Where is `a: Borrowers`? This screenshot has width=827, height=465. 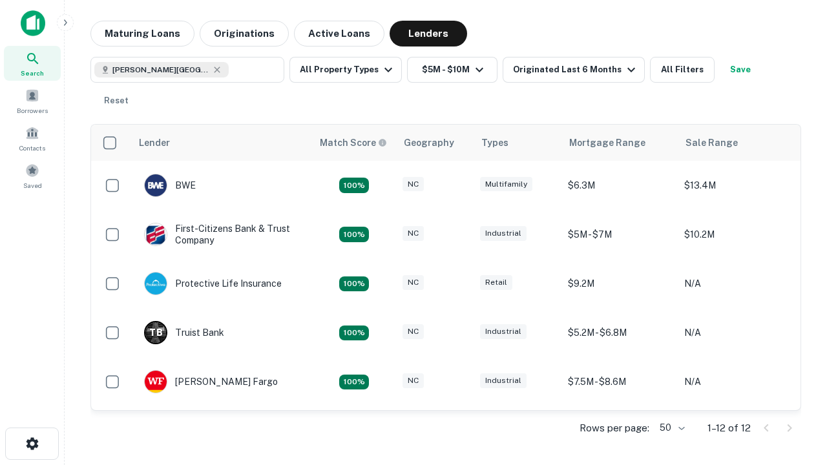
a: Borrowers is located at coordinates (32, 101).